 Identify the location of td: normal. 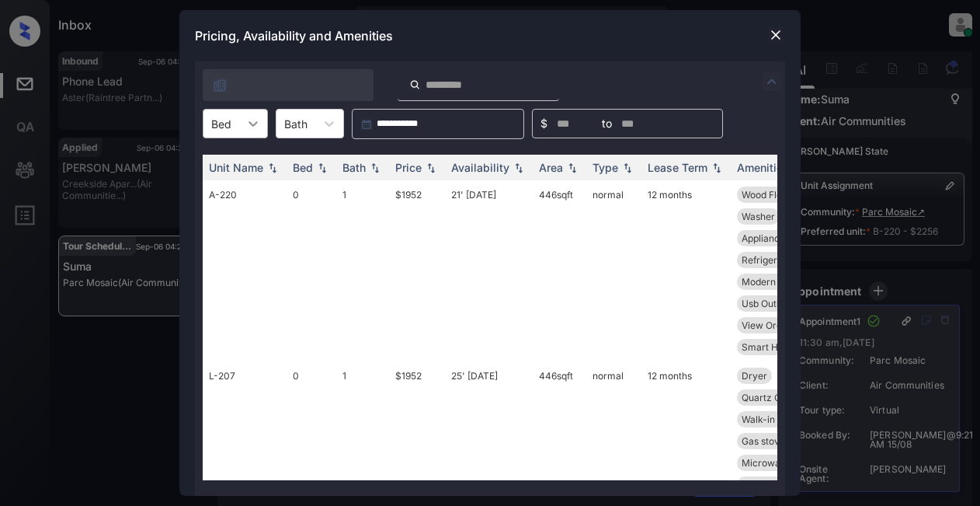
(613, 270).